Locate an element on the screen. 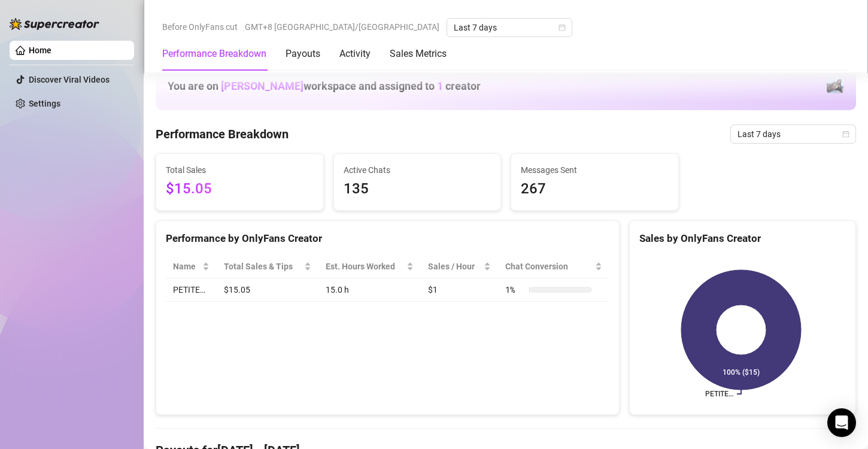 The height and width of the screenshot is (449, 868). span: Sales / Hour is located at coordinates (454, 266).